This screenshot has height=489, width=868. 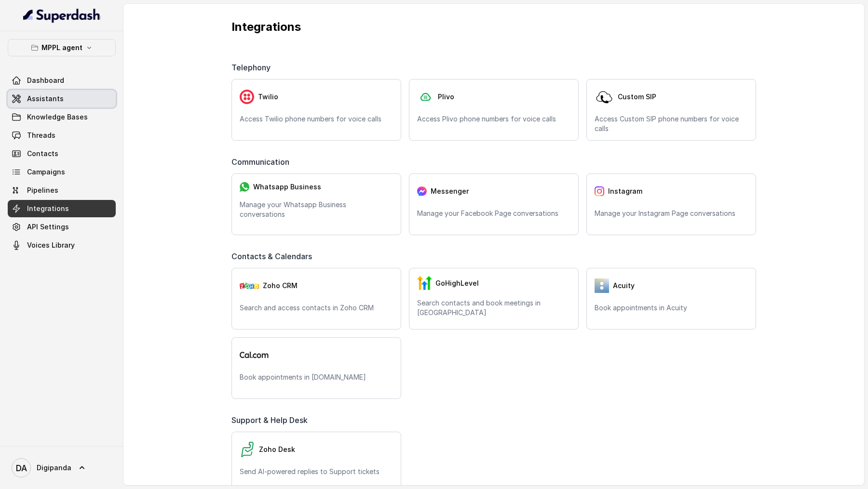 What do you see at coordinates (61, 208) in the screenshot?
I see `a: Integrations` at bounding box center [61, 208].